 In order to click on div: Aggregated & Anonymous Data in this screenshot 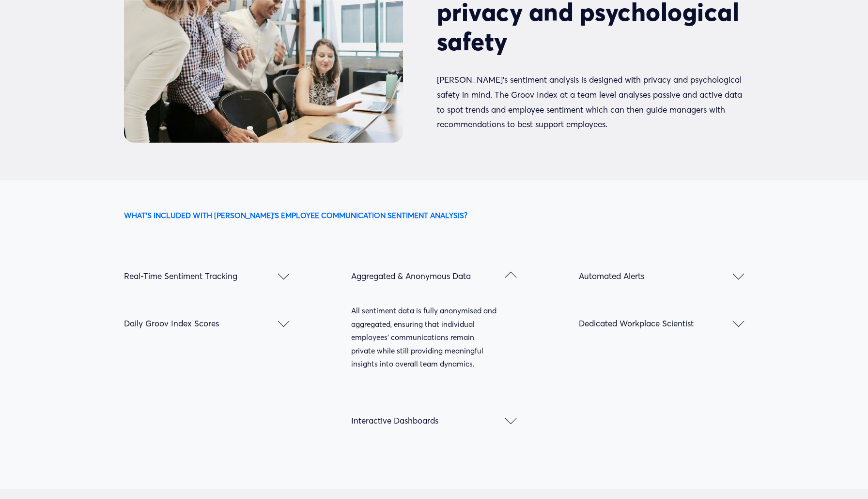, I will do `click(434, 345)`.